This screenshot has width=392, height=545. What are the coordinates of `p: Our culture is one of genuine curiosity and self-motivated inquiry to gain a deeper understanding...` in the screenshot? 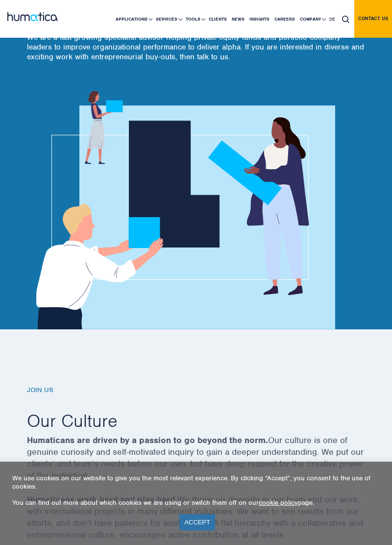 It's located at (196, 464).